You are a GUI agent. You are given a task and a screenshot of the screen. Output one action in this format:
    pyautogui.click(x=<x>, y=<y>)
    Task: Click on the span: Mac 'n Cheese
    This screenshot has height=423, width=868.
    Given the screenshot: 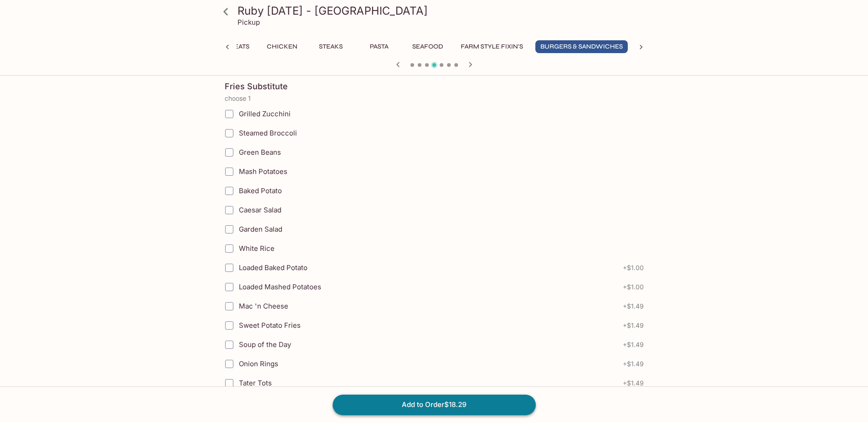 What is the action you would take?
    pyautogui.click(x=264, y=306)
    